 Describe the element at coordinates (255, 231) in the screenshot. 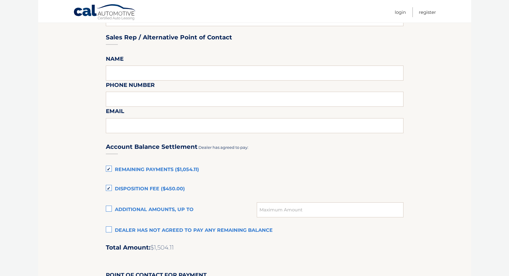

I see `label: Dealer has not agreed to pay any remaining balance` at that location.